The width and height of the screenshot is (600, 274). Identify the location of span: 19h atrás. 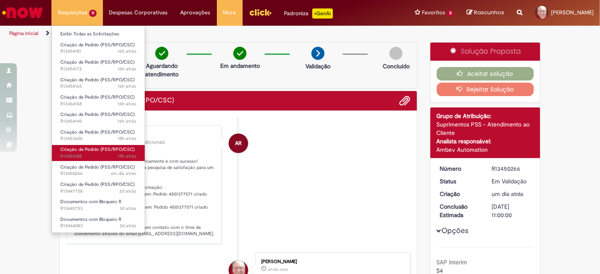
(127, 156).